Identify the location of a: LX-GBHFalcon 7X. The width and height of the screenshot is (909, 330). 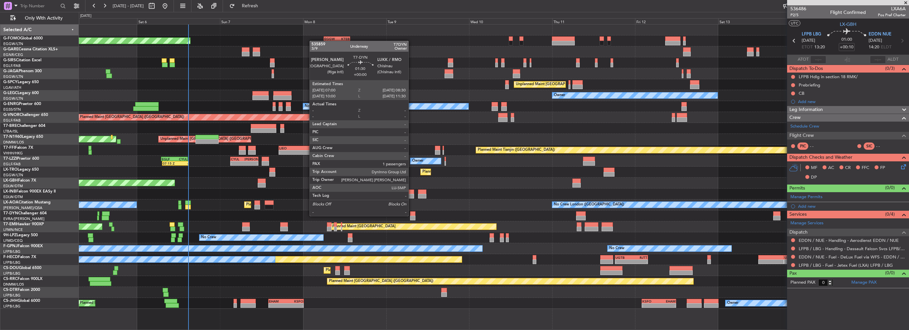
(20, 180).